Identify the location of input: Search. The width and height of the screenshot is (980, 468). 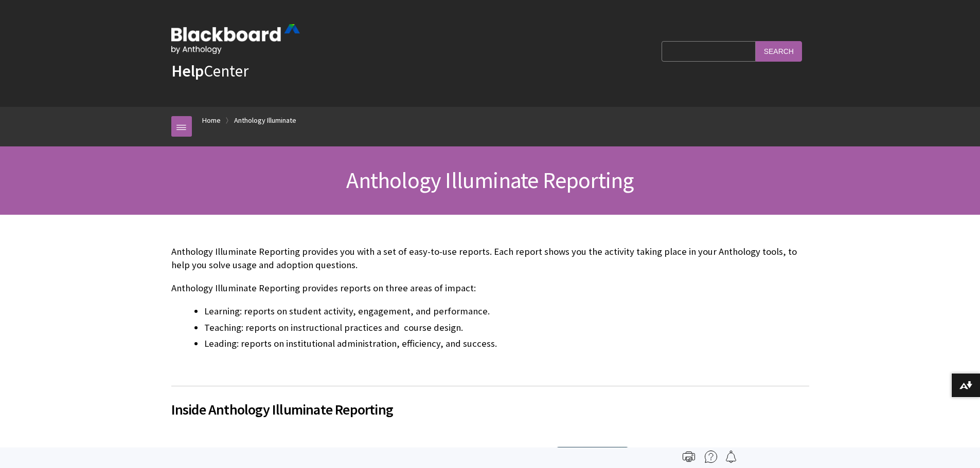
(779, 50).